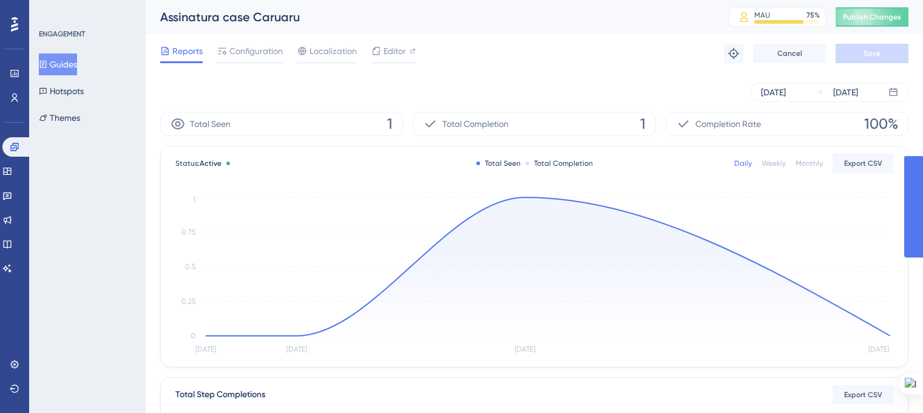 This screenshot has height=413, width=923. Describe the element at coordinates (59, 118) in the screenshot. I see `button: Themes` at that location.